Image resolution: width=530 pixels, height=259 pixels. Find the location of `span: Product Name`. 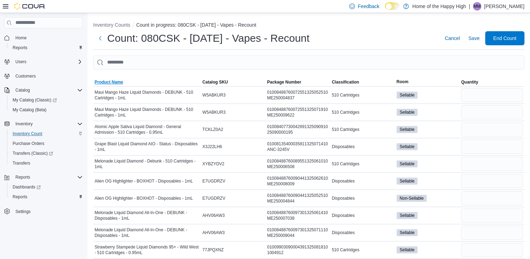

span: Product Name is located at coordinates (109, 82).